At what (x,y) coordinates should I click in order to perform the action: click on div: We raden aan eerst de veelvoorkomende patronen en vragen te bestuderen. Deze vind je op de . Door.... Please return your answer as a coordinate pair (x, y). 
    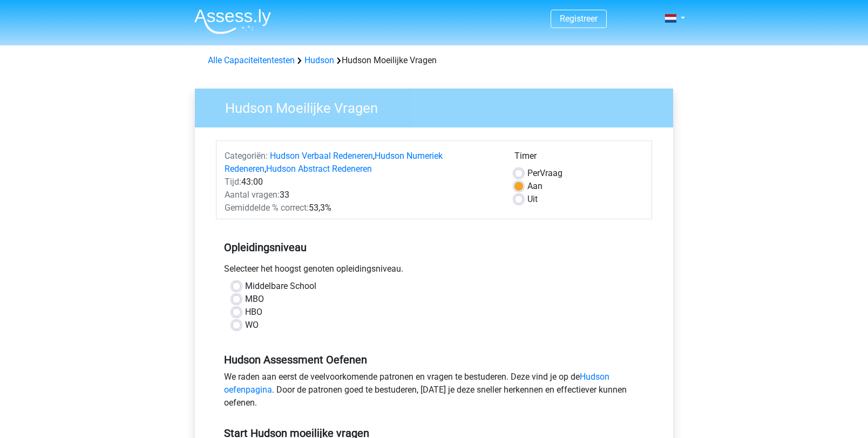
    Looking at the image, I should click on (434, 392).